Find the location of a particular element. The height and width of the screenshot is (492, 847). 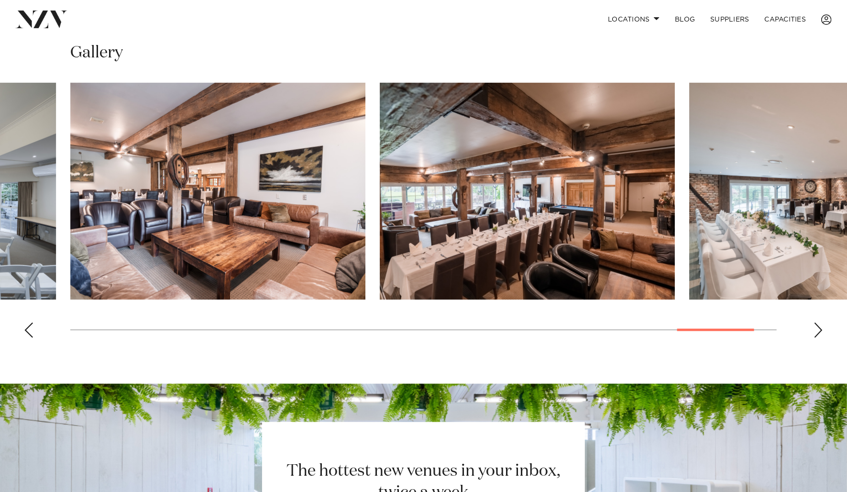

a: SUPPLIERS is located at coordinates (730, 19).